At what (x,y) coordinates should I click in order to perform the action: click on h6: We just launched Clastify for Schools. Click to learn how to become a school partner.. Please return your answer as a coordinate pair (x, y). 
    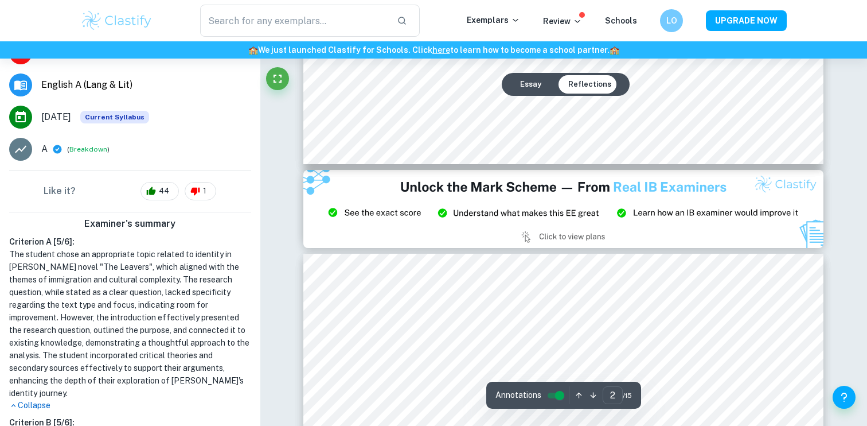
    Looking at the image, I should click on (434, 50).